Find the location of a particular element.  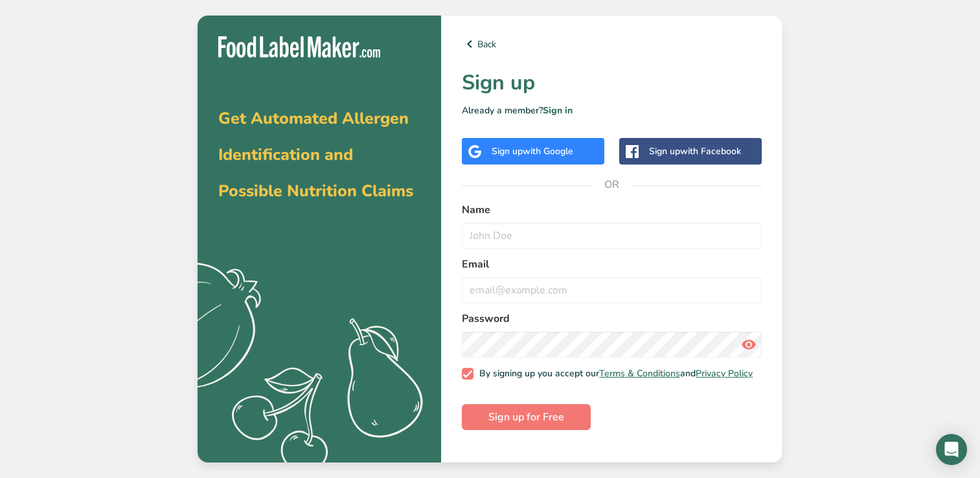

input: John Doe is located at coordinates (611, 236).